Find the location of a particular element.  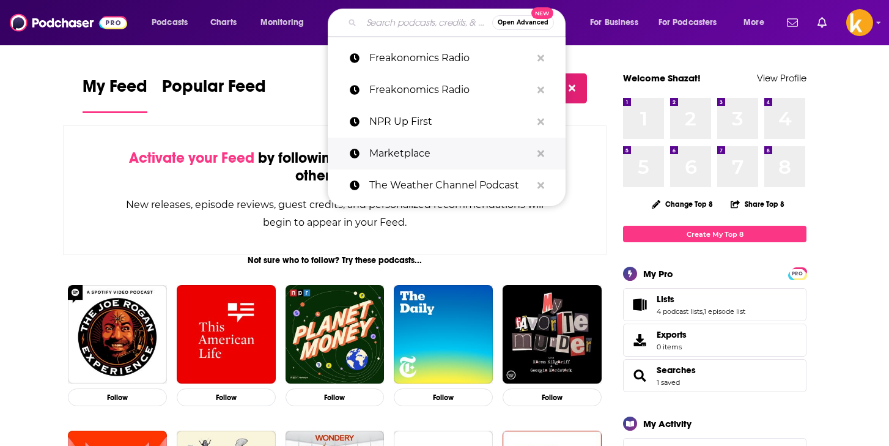

span: Monitoring is located at coordinates (282, 23).